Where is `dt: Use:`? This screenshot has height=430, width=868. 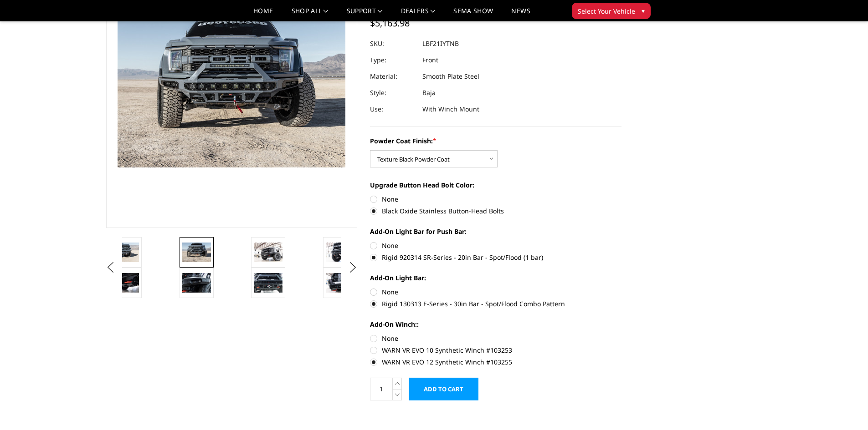
dt: Use: is located at coordinates (392, 109).